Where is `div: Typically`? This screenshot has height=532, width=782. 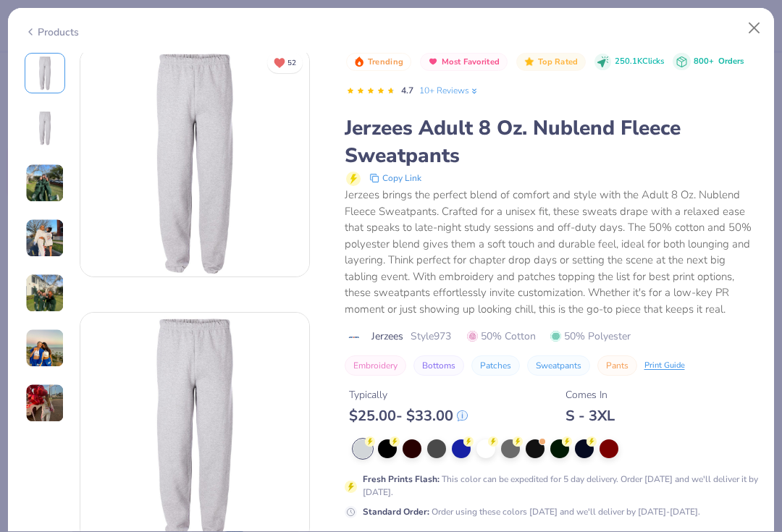
div: Typically is located at coordinates (408, 395).